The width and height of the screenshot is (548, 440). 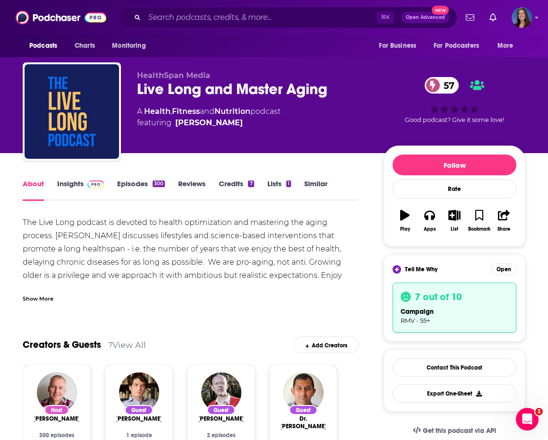 What do you see at coordinates (192, 190) in the screenshot?
I see `a: Reviews` at bounding box center [192, 190].